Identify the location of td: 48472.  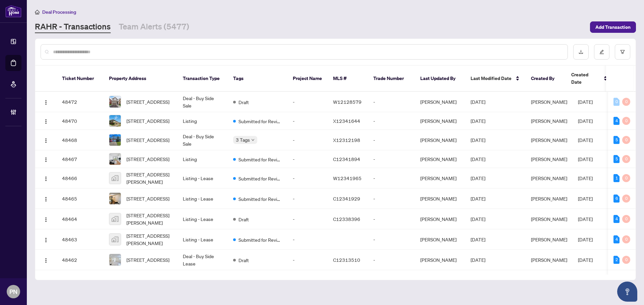
(80, 102).